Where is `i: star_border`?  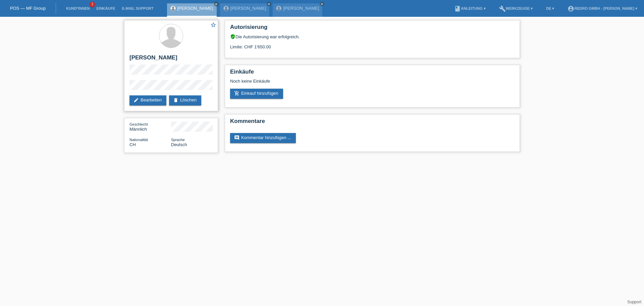
i: star_border is located at coordinates (214, 25).